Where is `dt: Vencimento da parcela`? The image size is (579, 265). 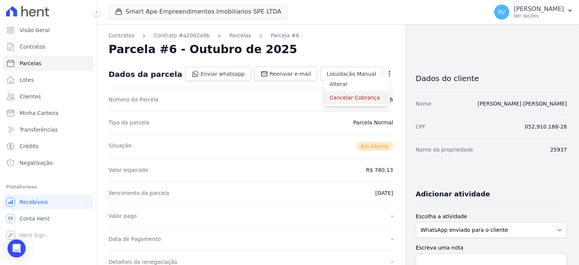 dt: Vencimento da parcela is located at coordinates (139, 193).